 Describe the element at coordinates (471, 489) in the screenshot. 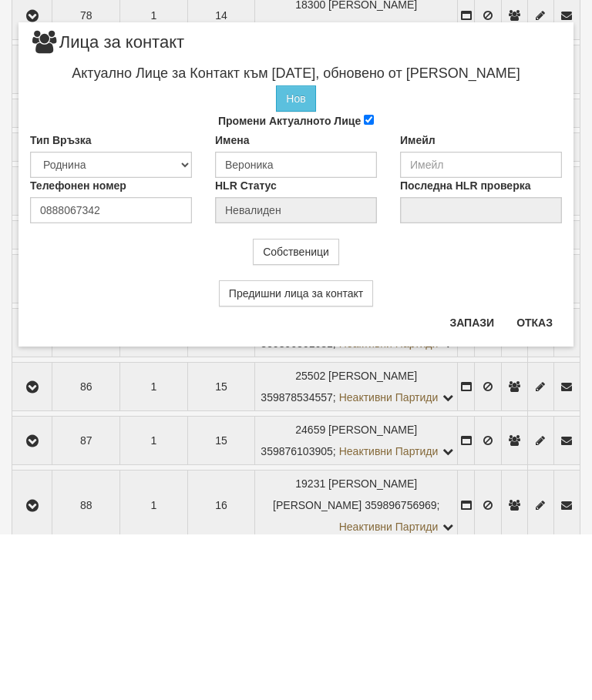

I see `button: Запази` at that location.